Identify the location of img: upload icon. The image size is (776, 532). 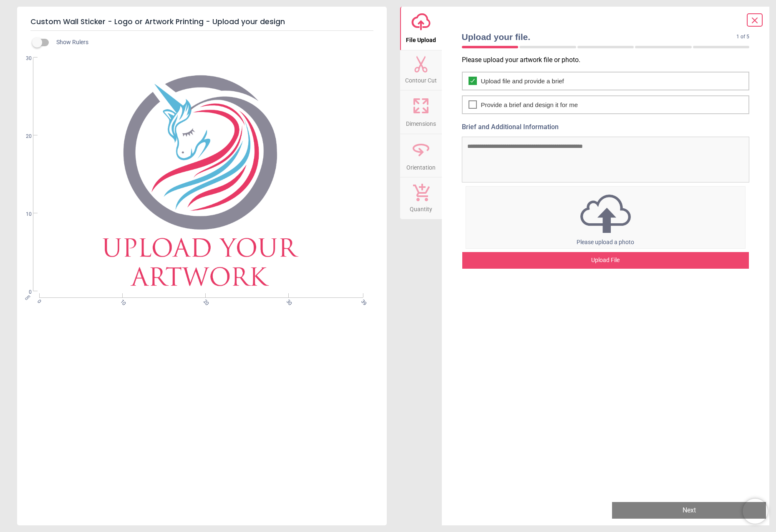
(606, 214).